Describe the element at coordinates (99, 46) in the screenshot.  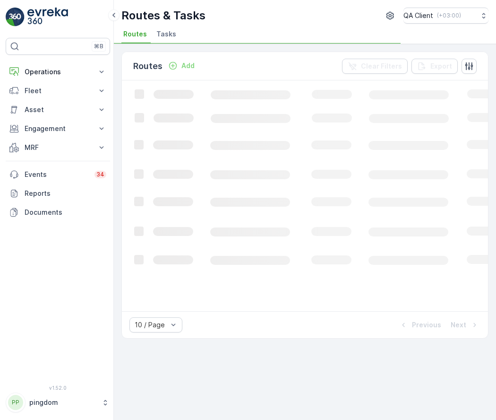
I see `p: ⌘B` at that location.